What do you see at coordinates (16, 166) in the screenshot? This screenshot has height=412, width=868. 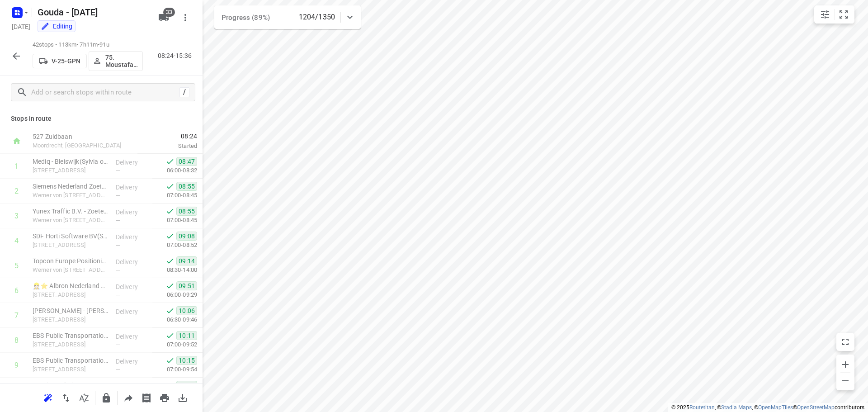 I see `div: 1` at bounding box center [16, 166].